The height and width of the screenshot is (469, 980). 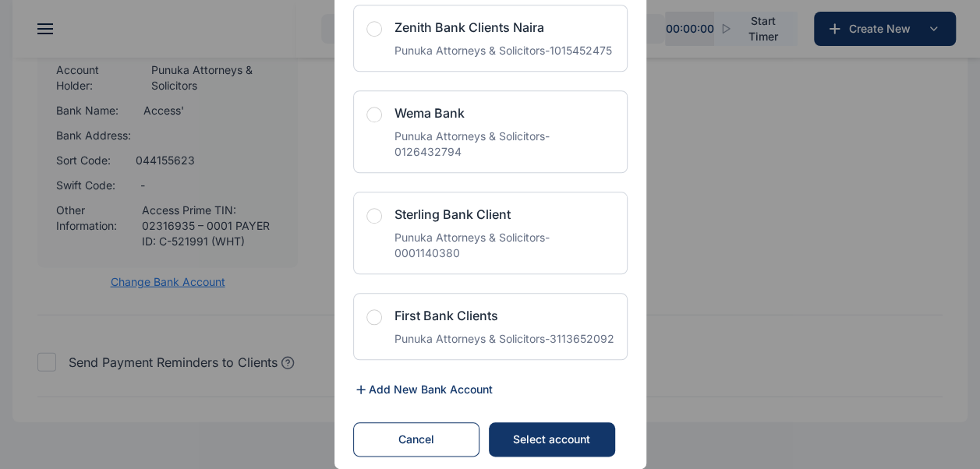 What do you see at coordinates (417, 440) in the screenshot?
I see `button: Cancel` at bounding box center [417, 440].